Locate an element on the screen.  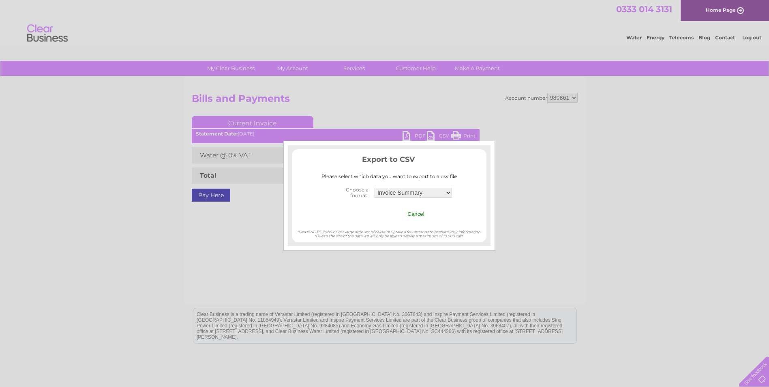
div: Please select which data you want to export to a csv file is located at coordinates (389, 176).